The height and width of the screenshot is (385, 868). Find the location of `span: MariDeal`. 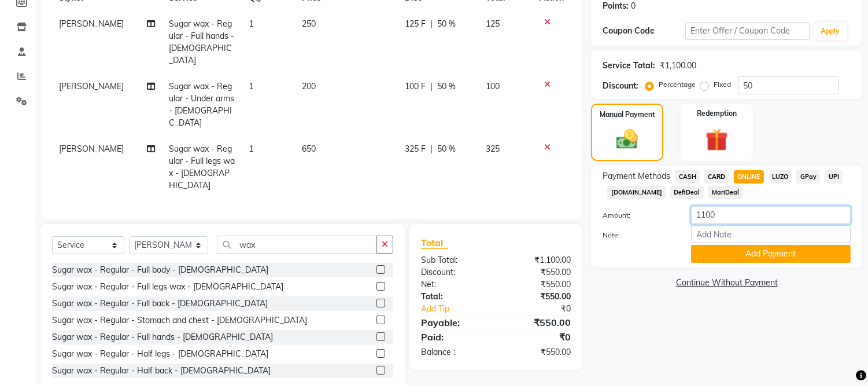

span: MariDeal is located at coordinates (726, 192).